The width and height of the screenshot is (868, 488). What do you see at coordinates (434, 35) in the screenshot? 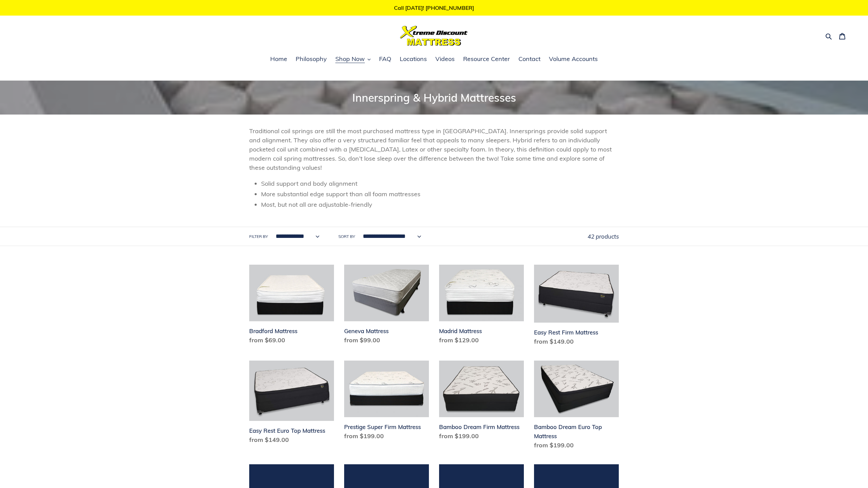
I see `img: Xtreme Discount Mattress` at bounding box center [434, 35].